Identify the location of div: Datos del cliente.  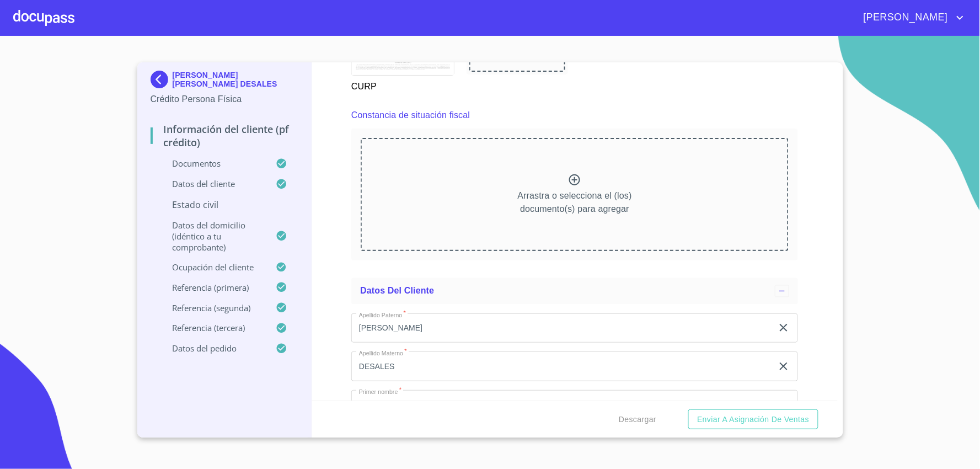
(574, 291).